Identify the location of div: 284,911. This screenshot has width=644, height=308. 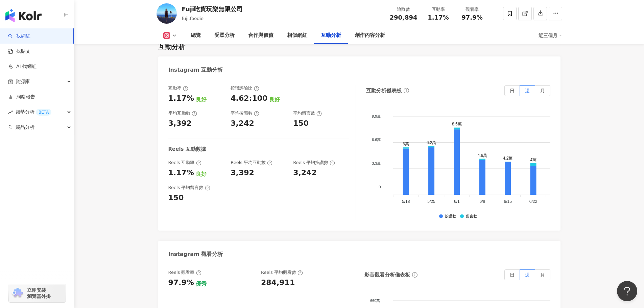
(278, 282).